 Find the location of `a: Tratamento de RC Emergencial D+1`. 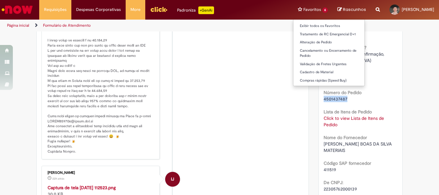

a: Tratamento de RC Emergencial D+1 is located at coordinates (329, 34).